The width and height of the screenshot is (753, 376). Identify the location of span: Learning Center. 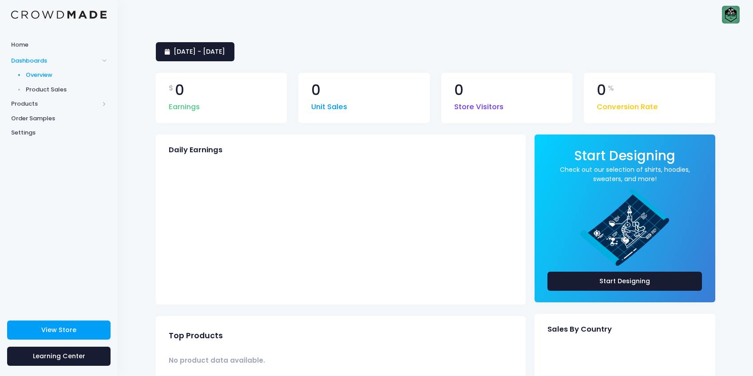
(59, 356).